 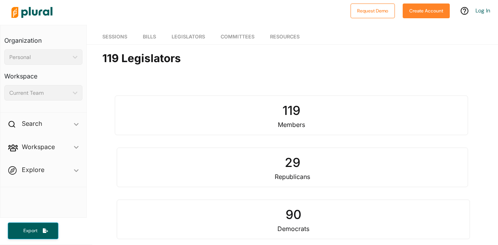 What do you see at coordinates (426, 10) in the screenshot?
I see `a: Create Account` at bounding box center [426, 10].